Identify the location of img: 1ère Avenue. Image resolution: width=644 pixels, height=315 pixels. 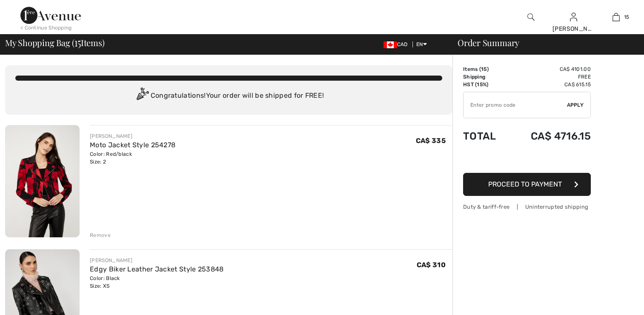
(51, 16).